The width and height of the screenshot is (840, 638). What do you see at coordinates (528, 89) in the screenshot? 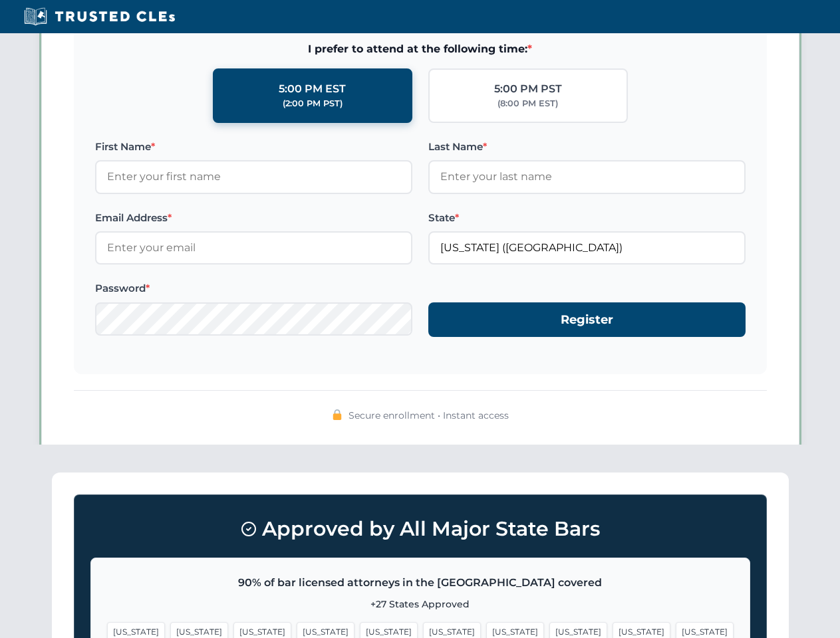
I see `div: 5:00 PM PST` at bounding box center [528, 89].